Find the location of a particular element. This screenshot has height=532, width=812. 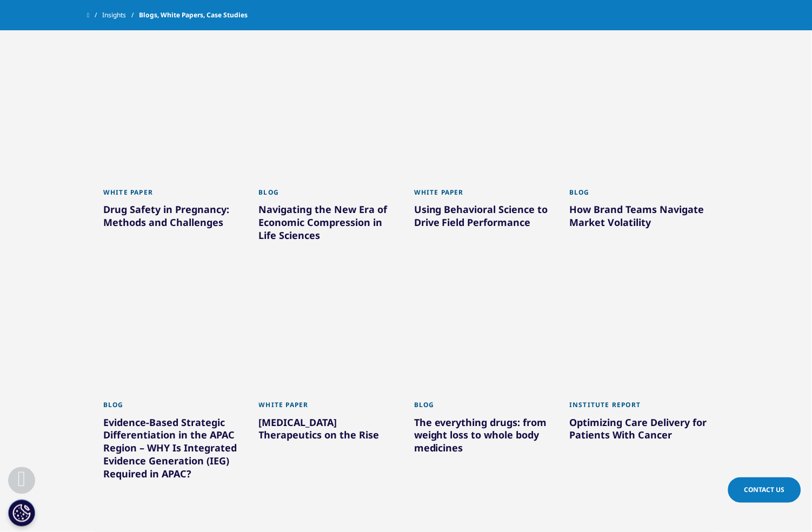

div: Optimizing Care Delivery for Patients With Cancer is located at coordinates (640, 431).